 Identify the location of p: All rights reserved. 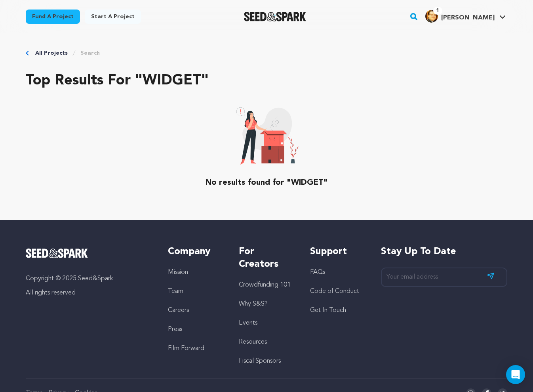
(89, 293).